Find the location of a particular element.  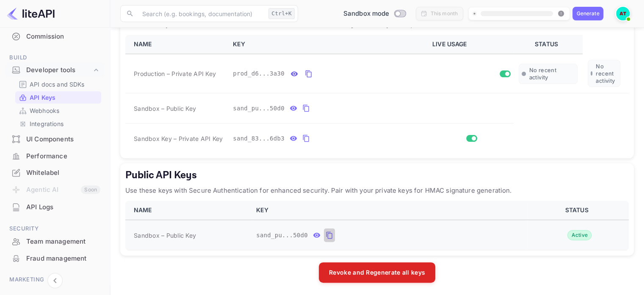

p: Use these keys with Secure Authentication for enhanced security. Pair with your private keys for ... is located at coordinates (377, 190).